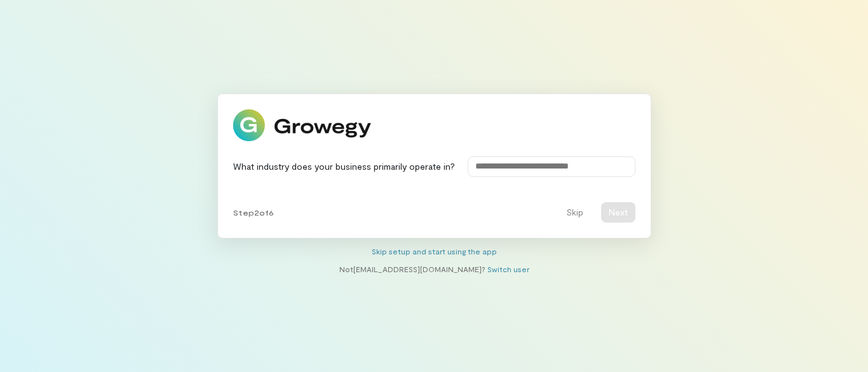 This screenshot has width=868, height=372. Describe the element at coordinates (434, 251) in the screenshot. I see `a: Skip setup and start using the app` at that location.